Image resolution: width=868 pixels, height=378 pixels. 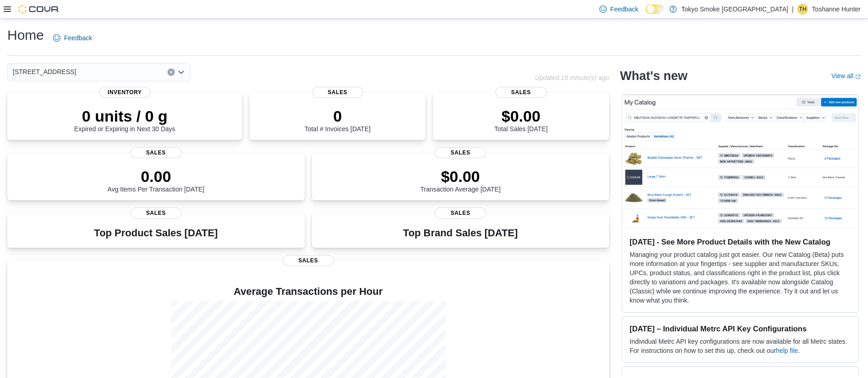 What do you see at coordinates (125, 116) in the screenshot?
I see `p: 0 units / 0 g` at bounding box center [125, 116].